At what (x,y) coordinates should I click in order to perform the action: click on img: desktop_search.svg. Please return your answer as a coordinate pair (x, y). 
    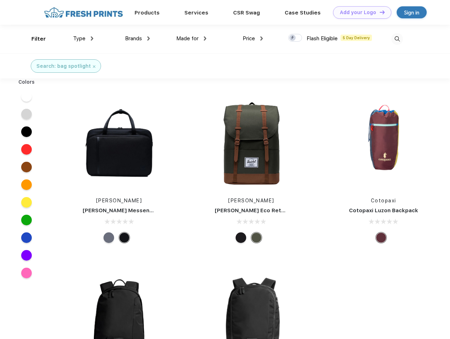
    Looking at the image, I should click on (397, 39).